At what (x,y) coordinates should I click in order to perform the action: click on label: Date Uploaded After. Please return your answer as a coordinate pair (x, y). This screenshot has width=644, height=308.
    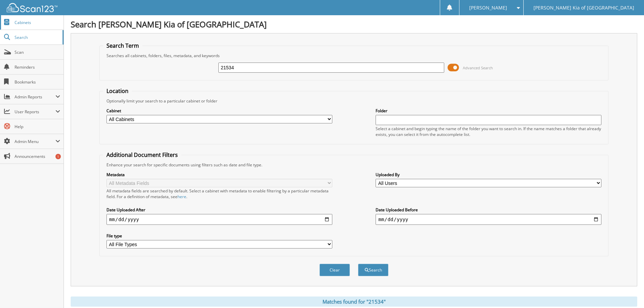
    Looking at the image, I should click on (219, 210).